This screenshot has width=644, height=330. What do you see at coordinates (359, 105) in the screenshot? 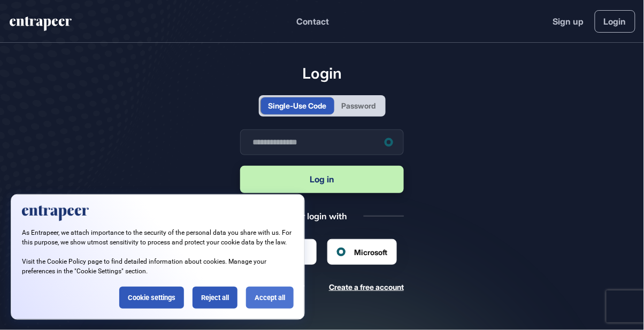
I see `div: Password` at bounding box center [359, 105].